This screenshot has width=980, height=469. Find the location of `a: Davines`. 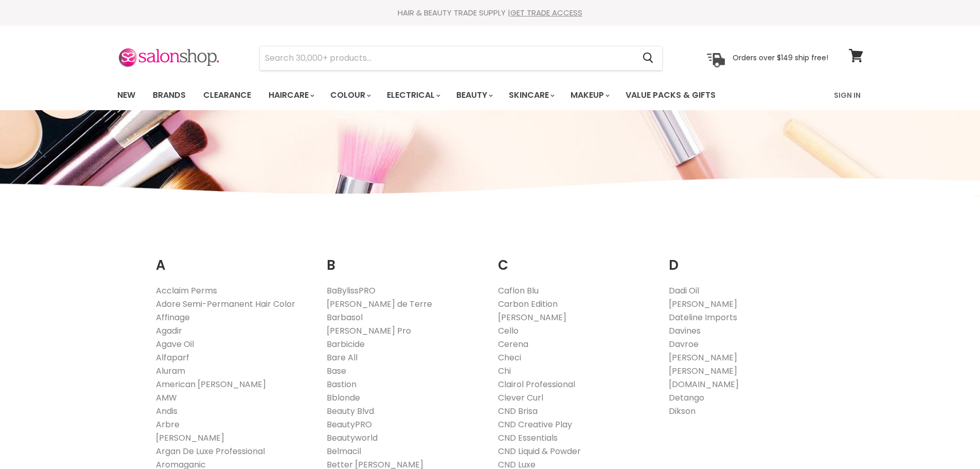

a: Davines is located at coordinates (685, 330).